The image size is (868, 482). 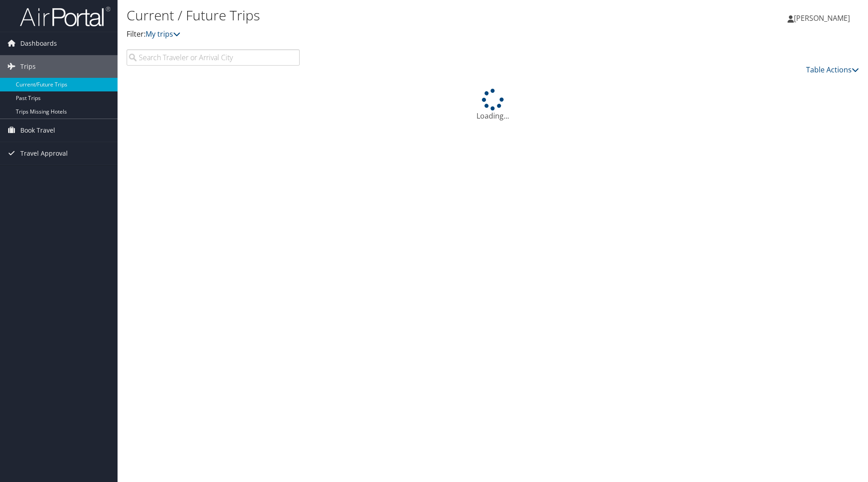 I want to click on div: Loading..., so click(x=492, y=105).